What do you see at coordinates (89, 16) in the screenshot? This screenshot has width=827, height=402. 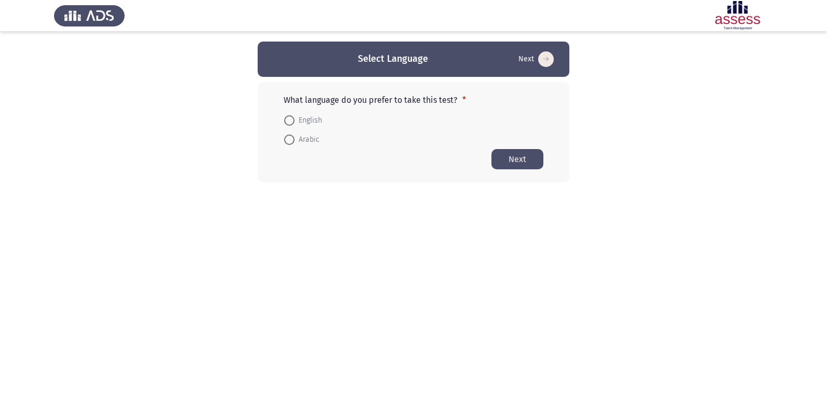 I see `img: Assess Talent Management logo` at bounding box center [89, 16].